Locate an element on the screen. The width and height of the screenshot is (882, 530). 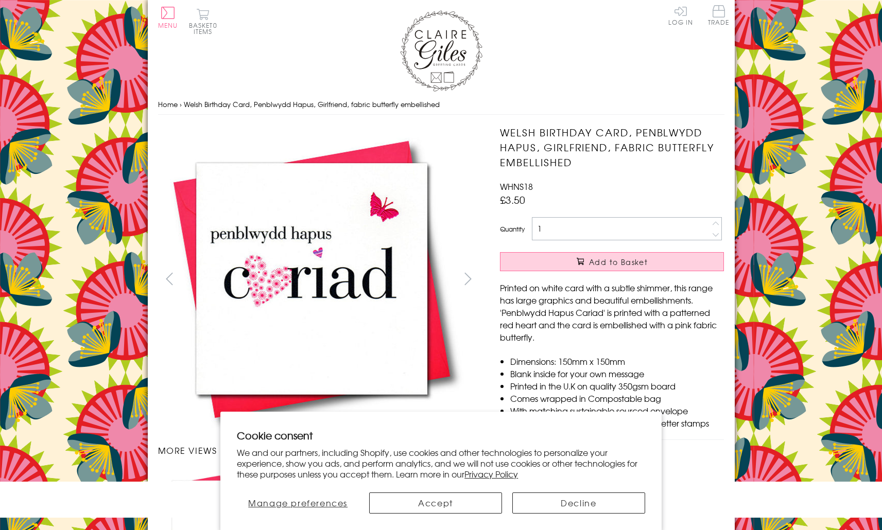
span: Add to Basket is located at coordinates (618, 262).